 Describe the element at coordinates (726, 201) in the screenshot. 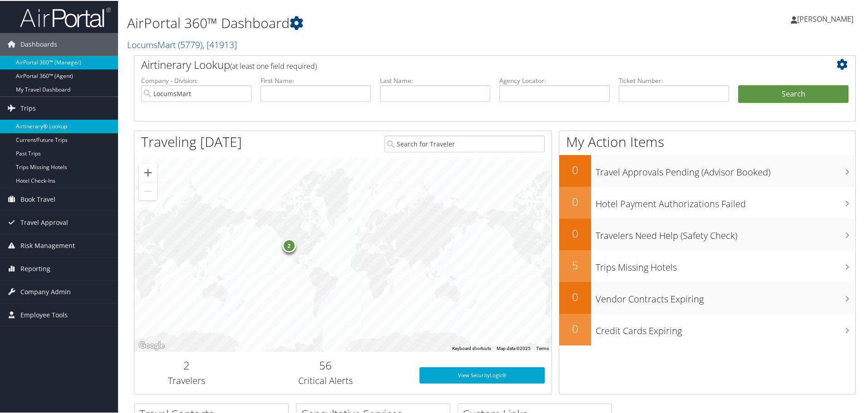

I see `h3: Hotel Payment Authorizations Failed` at that location.